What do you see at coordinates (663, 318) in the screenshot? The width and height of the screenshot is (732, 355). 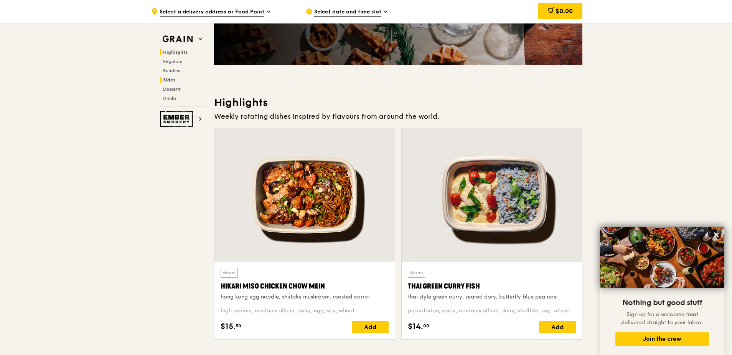 I see `span: Sign up for a welcome treat delivered straight to your inbox.` at bounding box center [663, 318].